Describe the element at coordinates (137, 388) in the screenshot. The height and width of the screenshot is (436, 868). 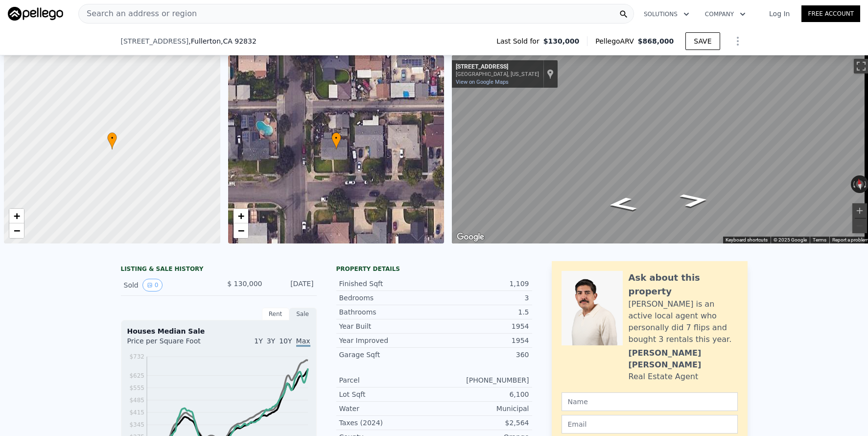
I see `tspan: $555` at that location.